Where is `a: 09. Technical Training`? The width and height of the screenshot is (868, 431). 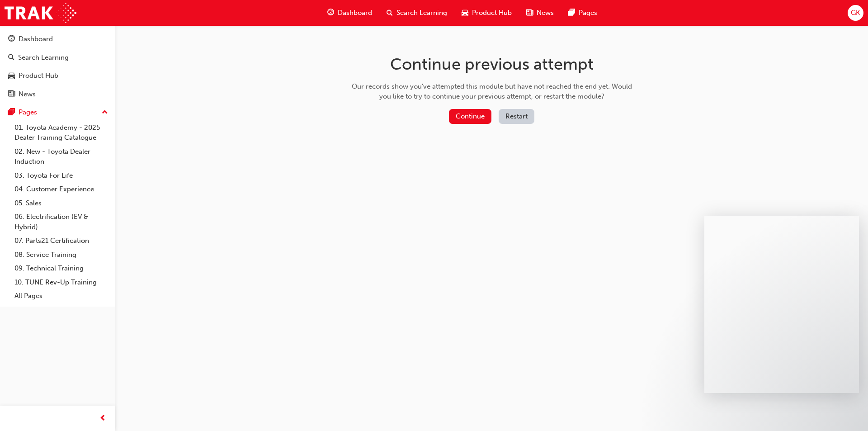 a: 09. Technical Training is located at coordinates (61, 268).